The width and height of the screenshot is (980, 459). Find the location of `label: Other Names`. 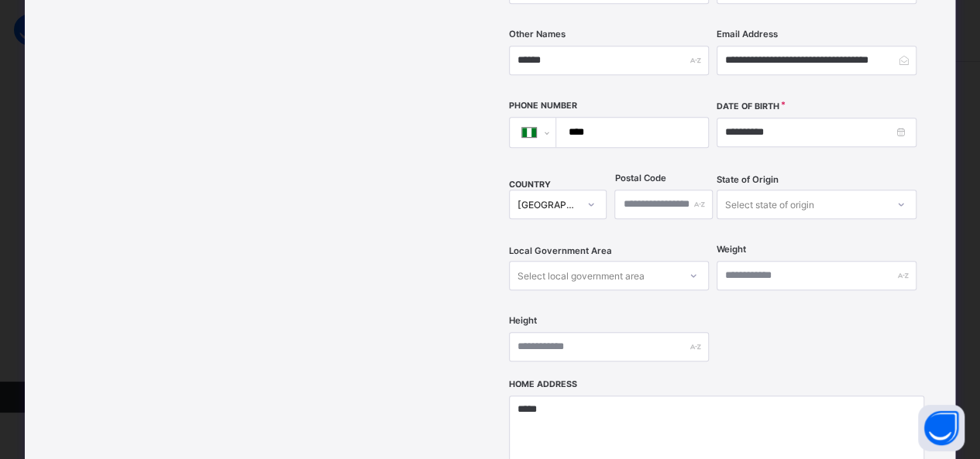

label: Other Names is located at coordinates (537, 34).